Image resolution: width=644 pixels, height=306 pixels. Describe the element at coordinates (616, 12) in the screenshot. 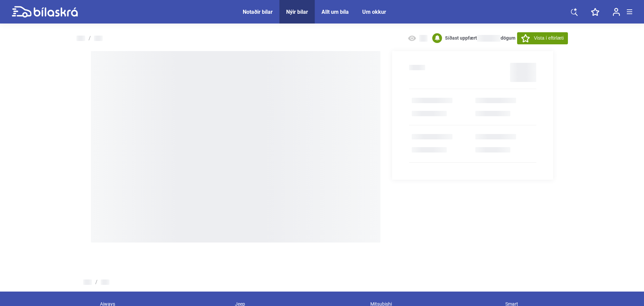

I see `img: user-login.svg` at that location.